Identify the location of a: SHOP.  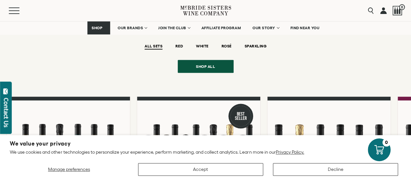
(99, 28).